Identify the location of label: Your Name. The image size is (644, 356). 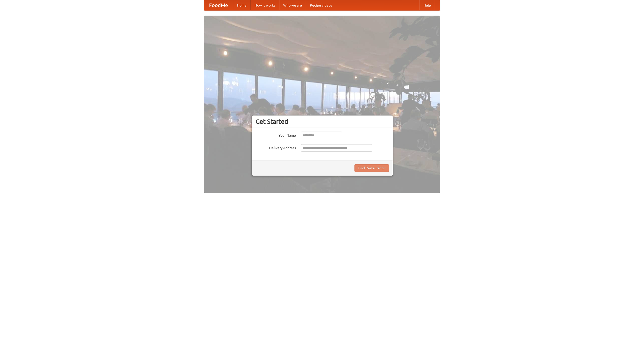
(276, 135).